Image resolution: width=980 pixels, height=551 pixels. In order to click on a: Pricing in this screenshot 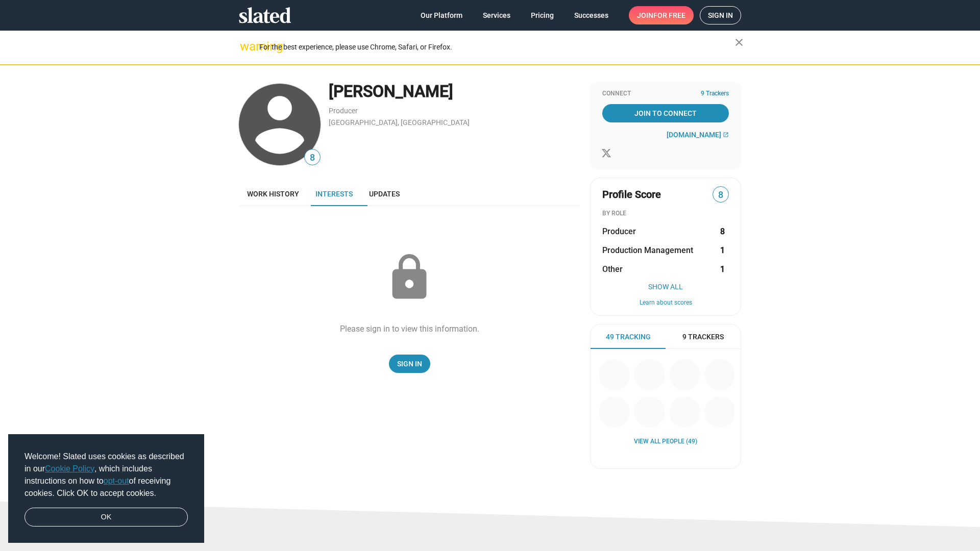, I will do `click(542, 15)`.